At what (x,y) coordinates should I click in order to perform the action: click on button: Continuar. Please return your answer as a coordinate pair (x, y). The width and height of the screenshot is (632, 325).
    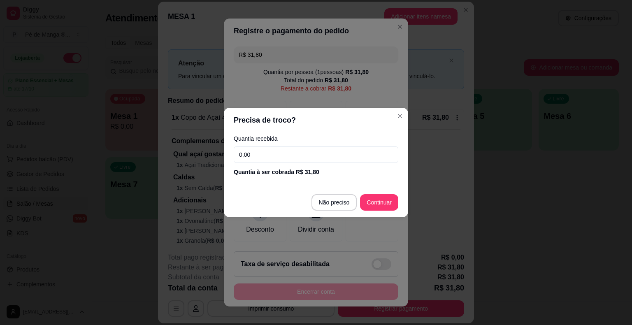
    Looking at the image, I should click on (379, 202).